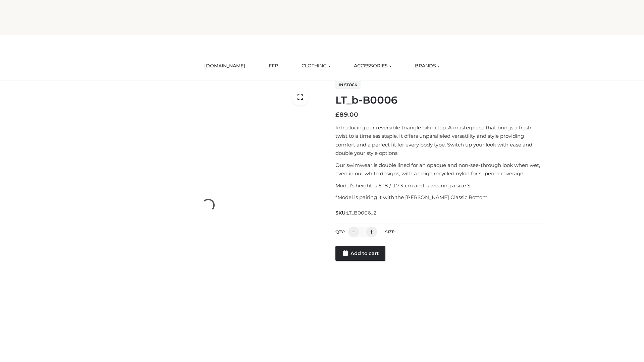  What do you see at coordinates (273, 66) in the screenshot?
I see `a: FFP` at bounding box center [273, 66].